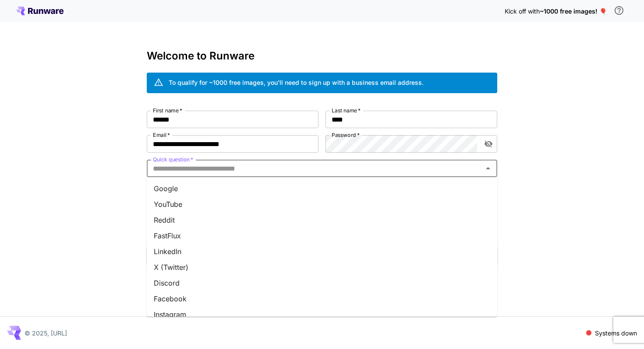 This screenshot has width=644, height=349. I want to click on li: FastFlux, so click(322, 236).